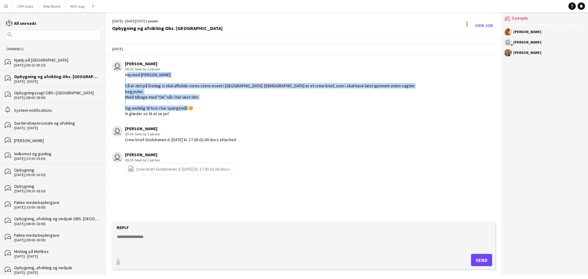 The image size is (588, 279). What do you see at coordinates (57, 251) in the screenshot?
I see `div: Middag på Moltkes` at bounding box center [57, 251].